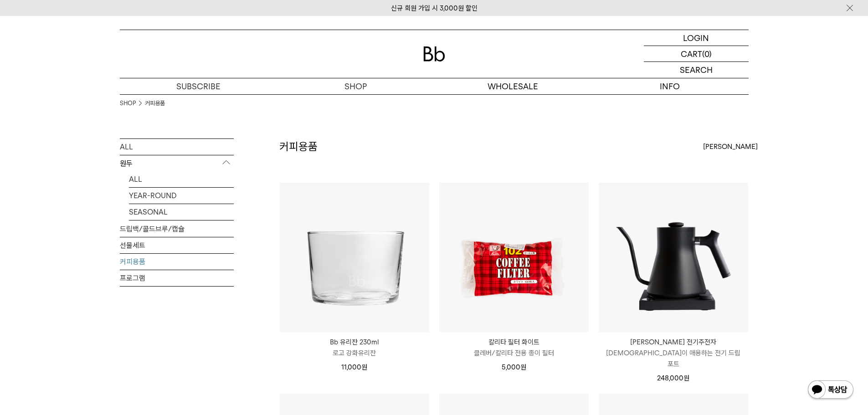 This screenshot has width=868, height=415. I want to click on p: INFO, so click(670, 86).